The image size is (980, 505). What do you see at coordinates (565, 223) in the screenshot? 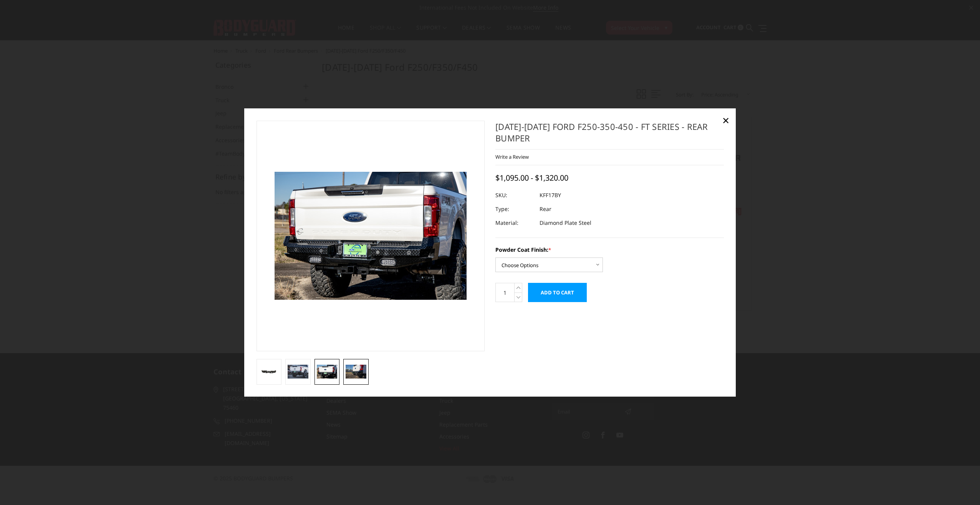
I see `dd: Diamond Plate Steel` at bounding box center [565, 223].